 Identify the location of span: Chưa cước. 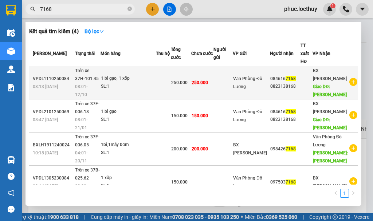
(202, 53).